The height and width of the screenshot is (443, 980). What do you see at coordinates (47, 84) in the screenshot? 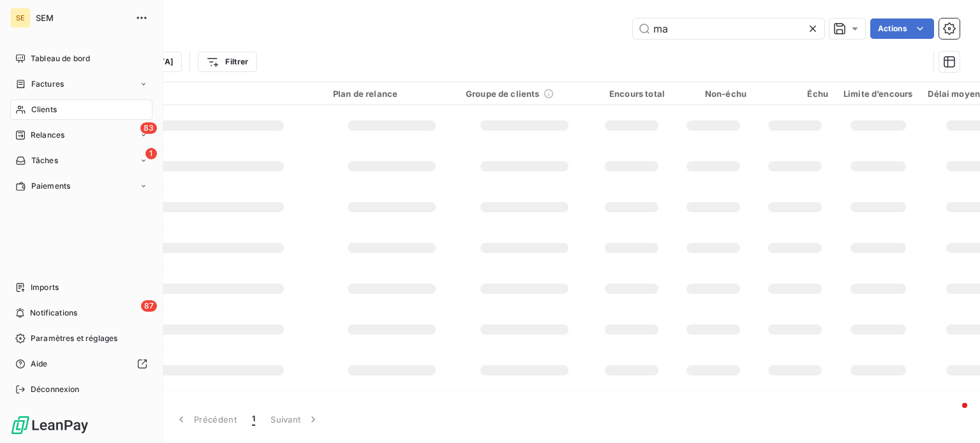
I see `span: Factures` at bounding box center [47, 84].